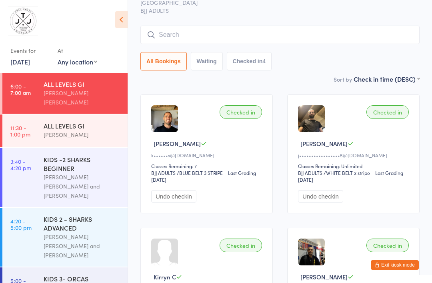 The image size is (432, 283). What do you see at coordinates (23, 21) in the screenshot?
I see `img: Traditional Brazilian Jiu Jitsu School Australia` at bounding box center [23, 21].